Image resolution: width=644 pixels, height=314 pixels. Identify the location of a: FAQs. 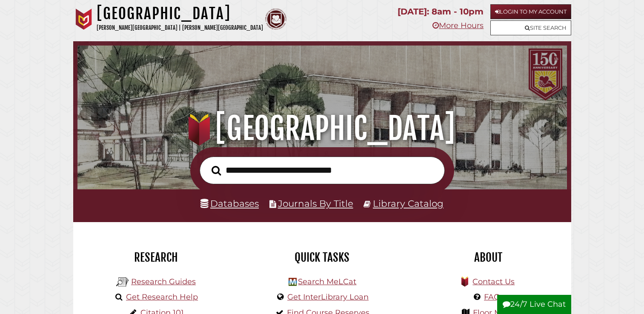
(494, 297).